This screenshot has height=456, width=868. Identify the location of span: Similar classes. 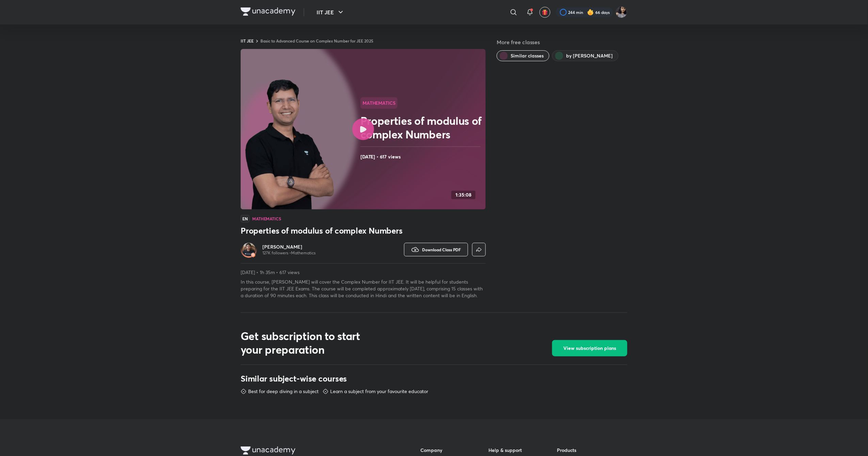
(527, 56).